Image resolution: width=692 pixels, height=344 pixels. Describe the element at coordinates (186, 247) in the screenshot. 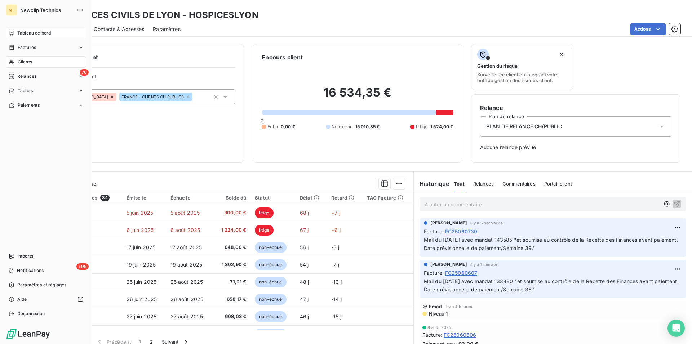

I see `span: 17 août 2025` at that location.